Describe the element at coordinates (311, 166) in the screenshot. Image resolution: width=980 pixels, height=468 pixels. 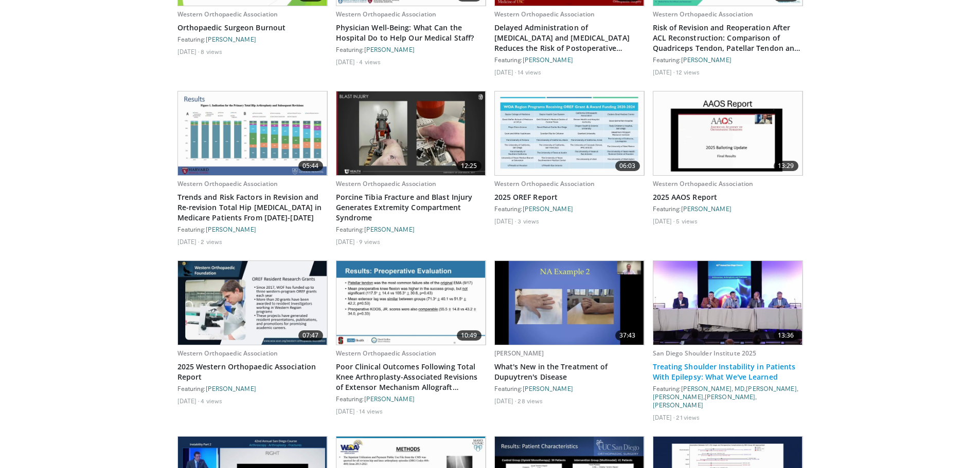
I see `span: 05:44` at that location.